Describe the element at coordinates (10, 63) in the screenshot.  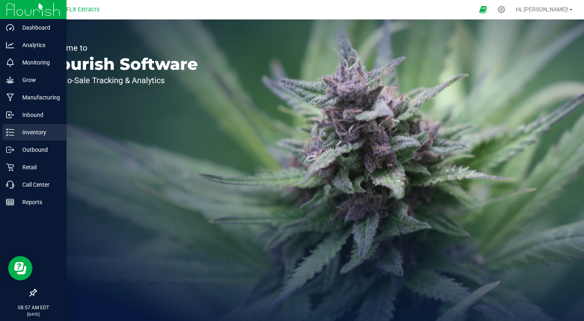
I see `inline-svg: Monitoring` at that location.